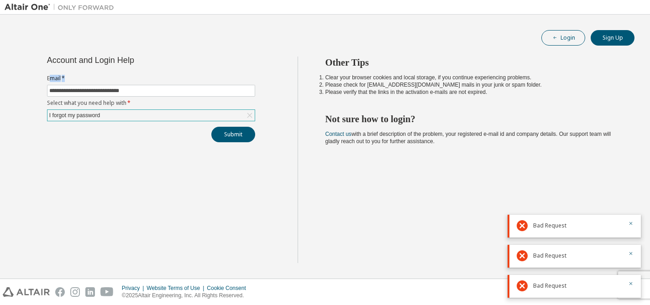  I want to click on label: Select what you need help with, so click(151, 103).